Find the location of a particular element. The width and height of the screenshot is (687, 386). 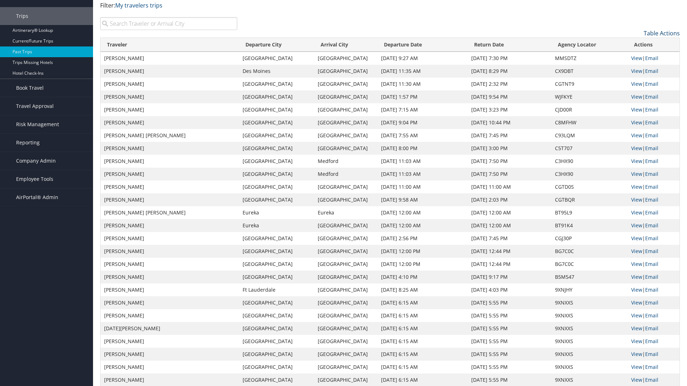

td: 9XNXXS is located at coordinates (589, 303).